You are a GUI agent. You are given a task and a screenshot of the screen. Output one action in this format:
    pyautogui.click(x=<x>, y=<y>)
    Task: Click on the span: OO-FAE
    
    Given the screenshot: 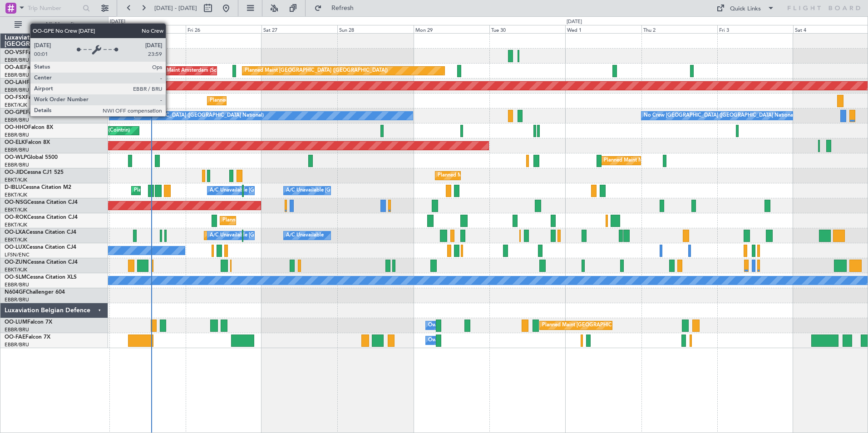 What is the action you would take?
    pyautogui.click(x=15, y=337)
    